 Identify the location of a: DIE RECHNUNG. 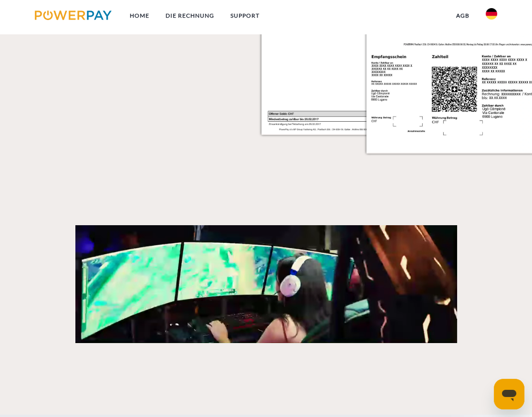
(190, 16).